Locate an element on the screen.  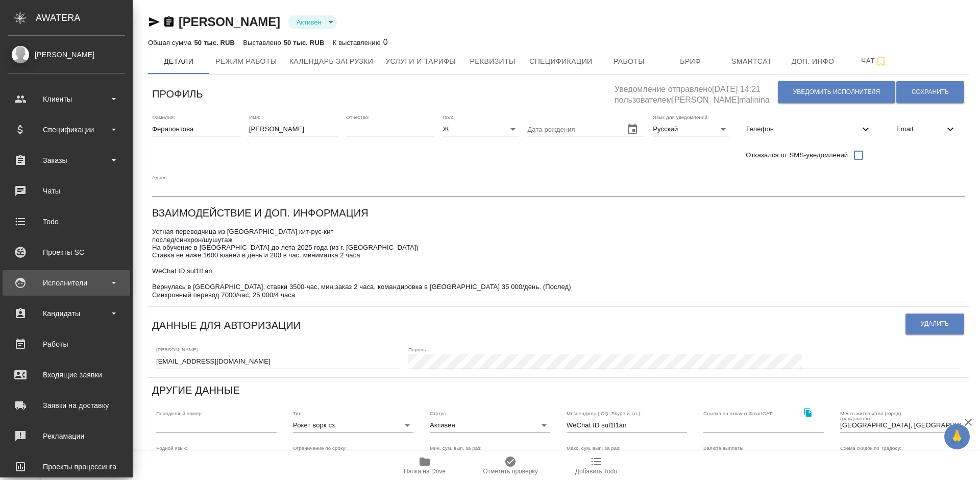
span: Календарь загрузки is located at coordinates (331, 61).